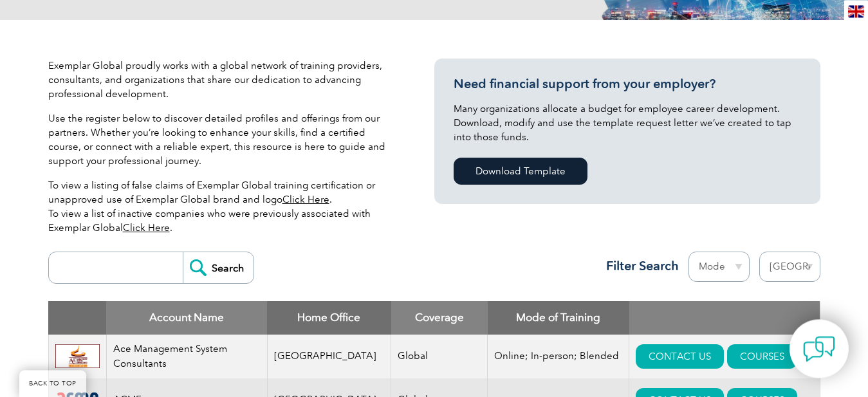 The width and height of the screenshot is (868, 397). Describe the element at coordinates (559, 356) in the screenshot. I see `td: Online; In-person; Blended` at that location.